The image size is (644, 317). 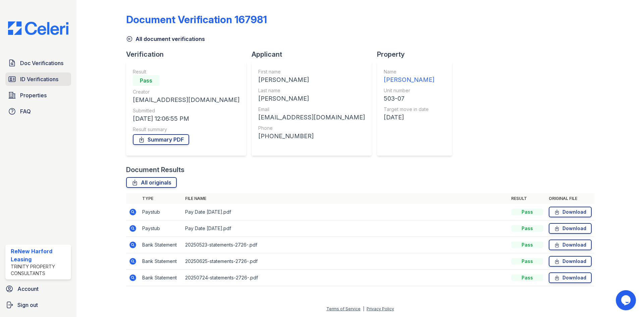 I want to click on a: All originals, so click(x=151, y=182).